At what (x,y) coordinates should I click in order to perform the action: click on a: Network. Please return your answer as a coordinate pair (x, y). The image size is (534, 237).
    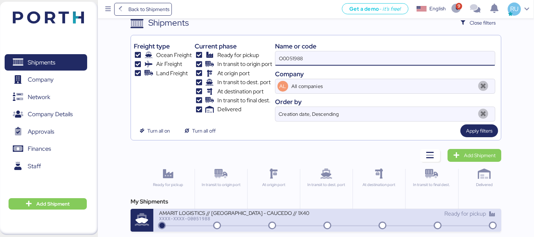
    Looking at the image, I should click on (46, 97).